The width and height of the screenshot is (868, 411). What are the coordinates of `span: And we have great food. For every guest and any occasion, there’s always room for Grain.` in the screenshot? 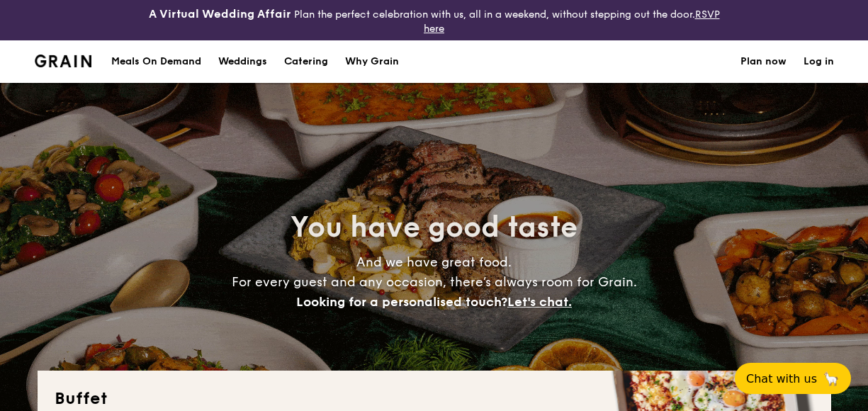 It's located at (434, 282).